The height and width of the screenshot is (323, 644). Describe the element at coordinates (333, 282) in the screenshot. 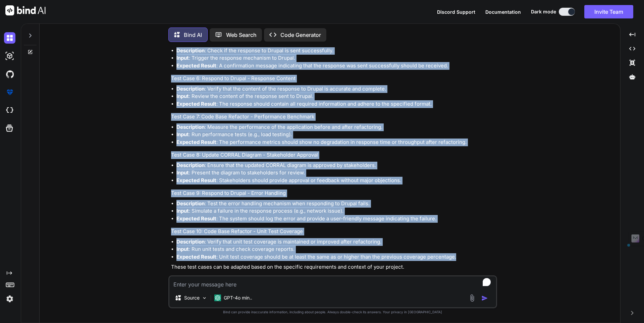

I see `textarea: To enrich screen reader interactions, please activate Accessibility in Grammarly extension settings` at that location.